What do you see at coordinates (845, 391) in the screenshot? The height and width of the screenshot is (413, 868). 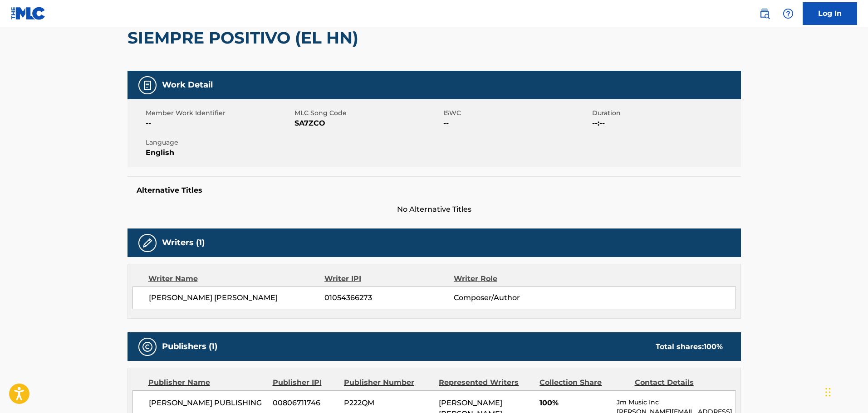 I see `div: Chat Widget` at bounding box center [845, 391].